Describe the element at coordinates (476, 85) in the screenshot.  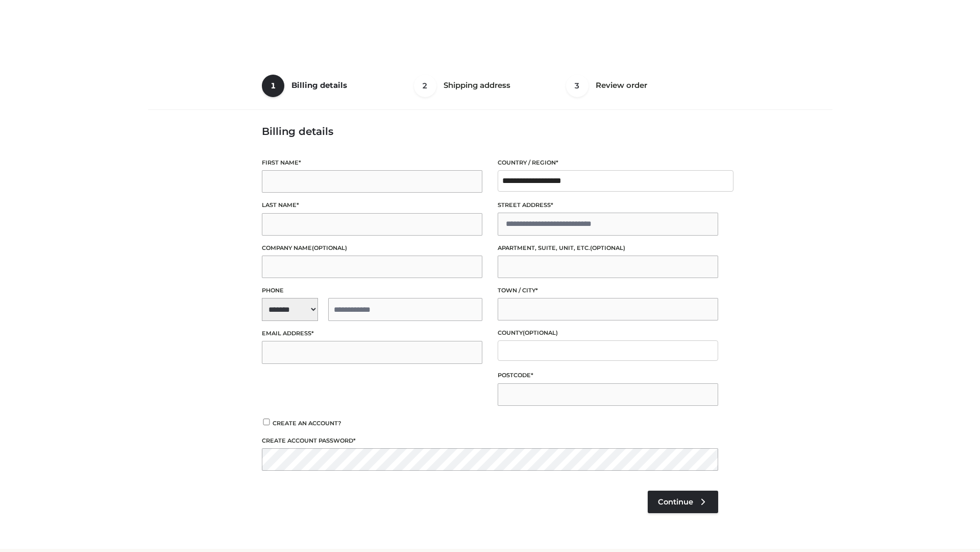
I see `span: Shipping address` at that location.